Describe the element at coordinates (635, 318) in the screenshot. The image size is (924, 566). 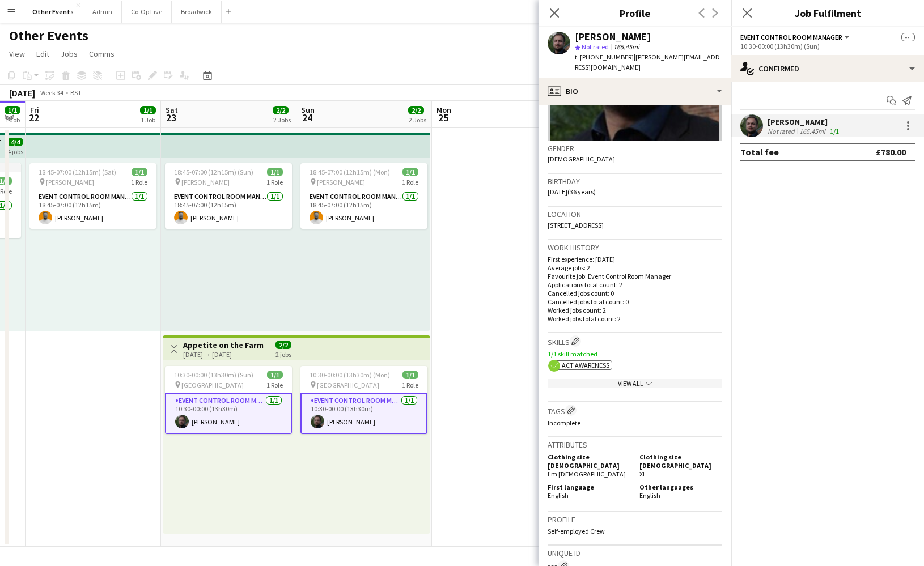
I see `p: Worked jobs total count: 2` at that location.